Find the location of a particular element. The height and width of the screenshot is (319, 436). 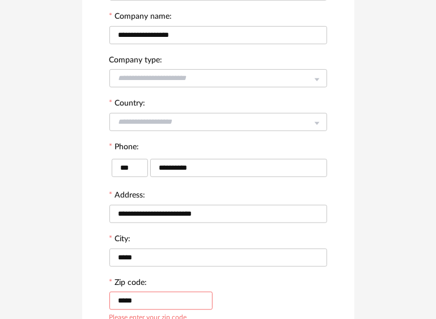

label: Zip code: is located at coordinates (128, 284).